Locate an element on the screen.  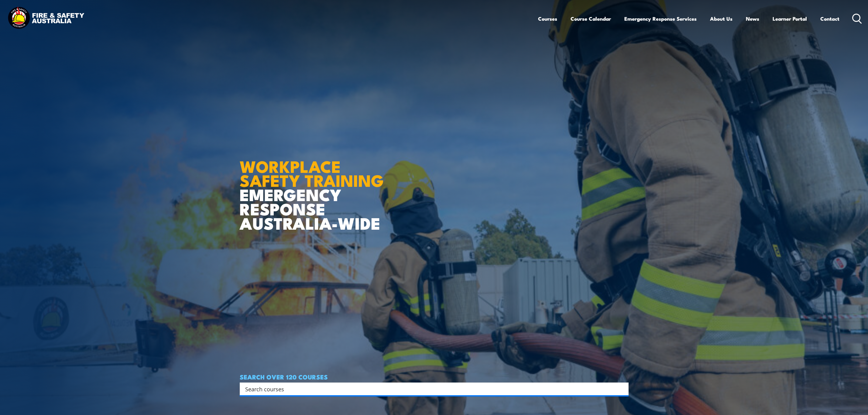
a: Learner Portal is located at coordinates (789, 18).